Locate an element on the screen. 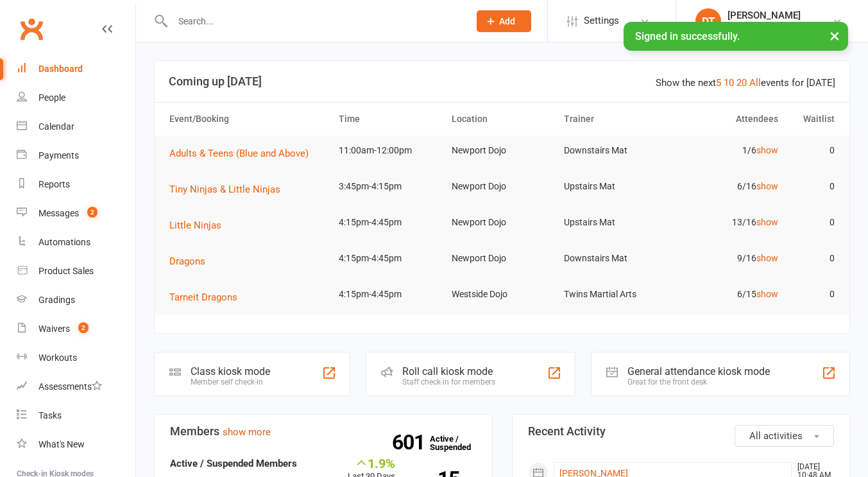 Image resolution: width=868 pixels, height=477 pixels. a: show more is located at coordinates (247, 433).